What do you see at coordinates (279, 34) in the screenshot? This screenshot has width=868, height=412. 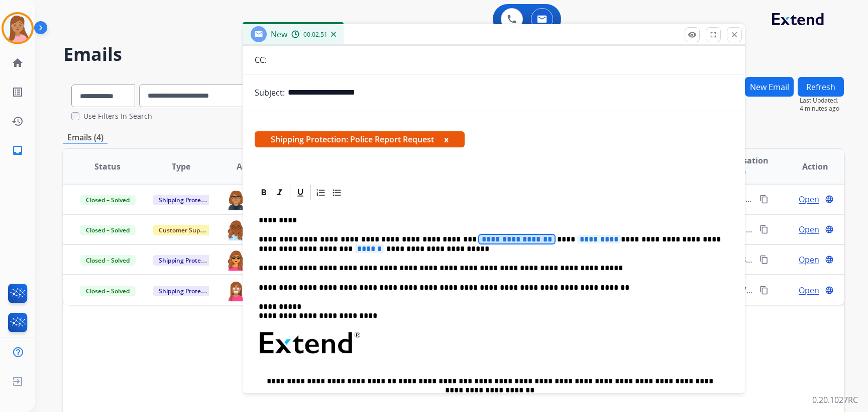 I see `span: New` at bounding box center [279, 34].